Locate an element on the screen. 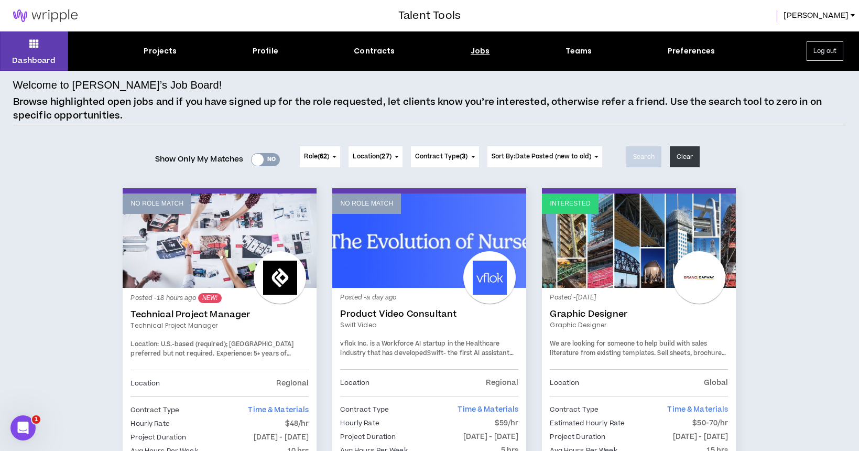  a: Swift is located at coordinates (435, 353).